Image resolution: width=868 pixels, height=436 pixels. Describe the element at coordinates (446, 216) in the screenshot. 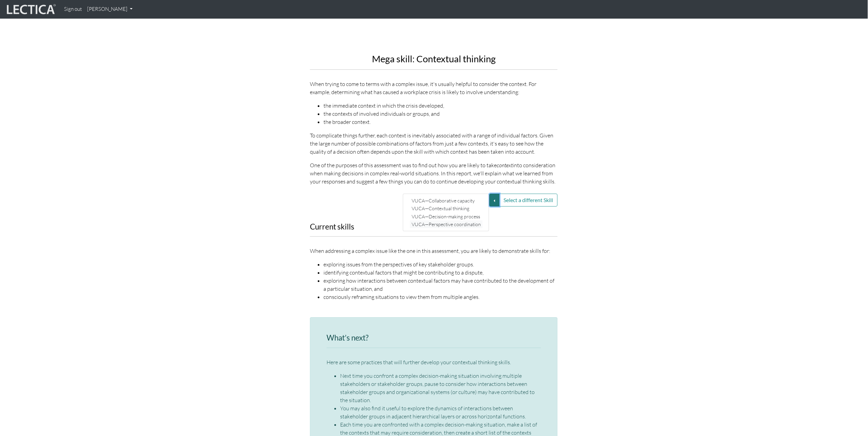

I see `a: VUCA—Decision-making process` at that location.